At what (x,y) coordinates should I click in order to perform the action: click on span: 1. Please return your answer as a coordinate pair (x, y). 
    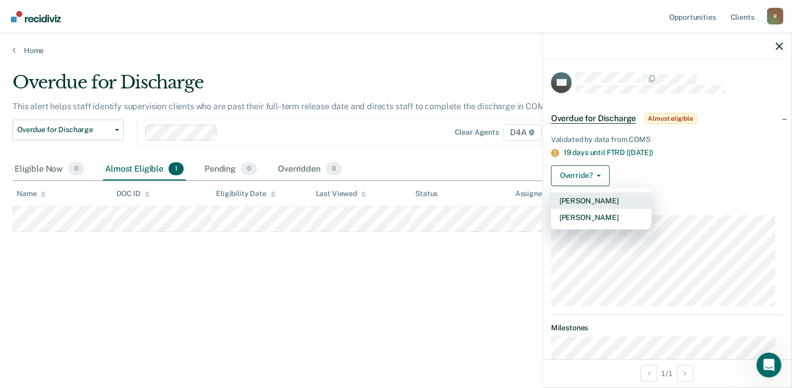
    Looking at the image, I should click on (176, 169).